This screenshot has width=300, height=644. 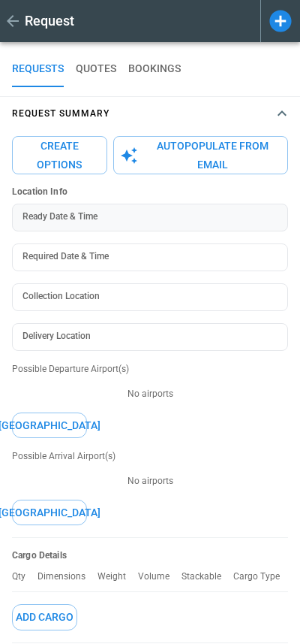 I want to click on button: Autopopulate from Email, so click(x=200, y=155).